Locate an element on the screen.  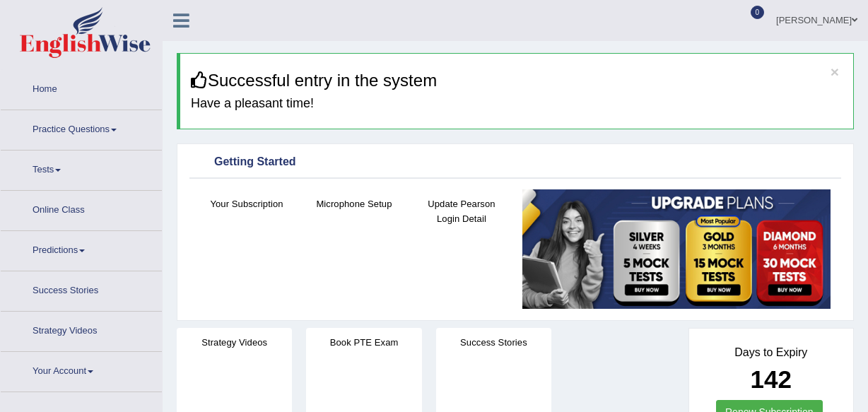
a: Online Class is located at coordinates (81, 209).